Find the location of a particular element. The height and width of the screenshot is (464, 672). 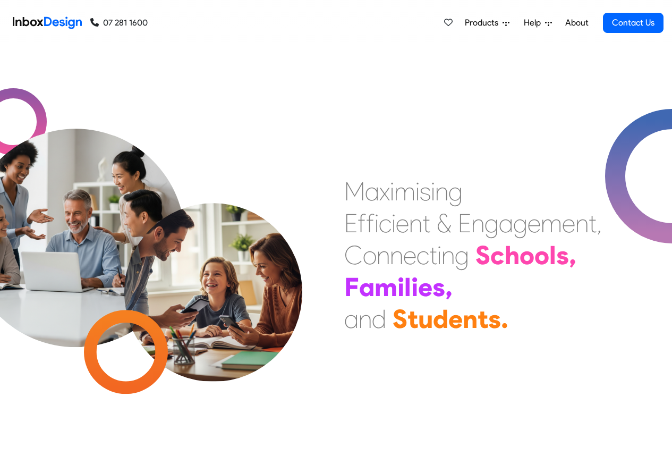

a: 07 281 1600 is located at coordinates (119, 23).